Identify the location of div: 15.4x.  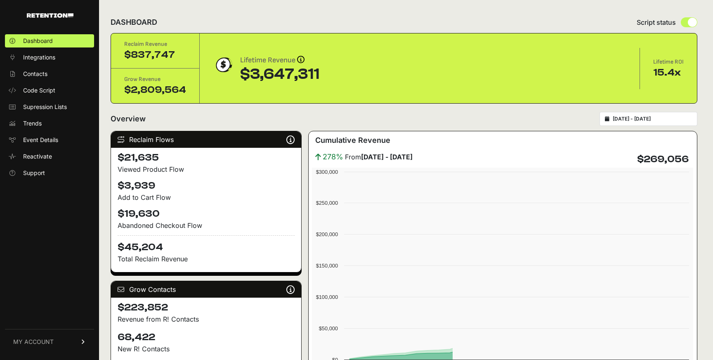
(669, 73).